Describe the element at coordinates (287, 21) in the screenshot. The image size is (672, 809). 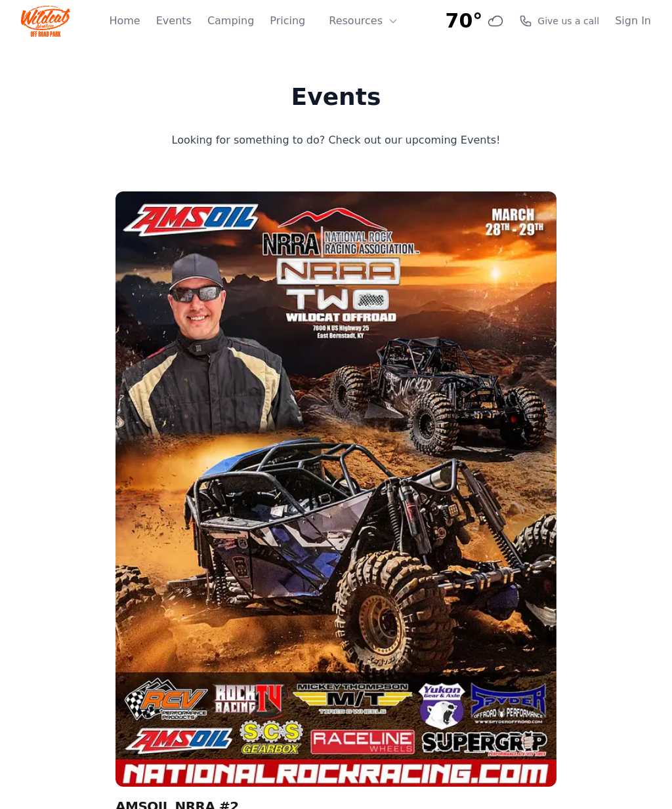
I see `a: Pricing` at that location.